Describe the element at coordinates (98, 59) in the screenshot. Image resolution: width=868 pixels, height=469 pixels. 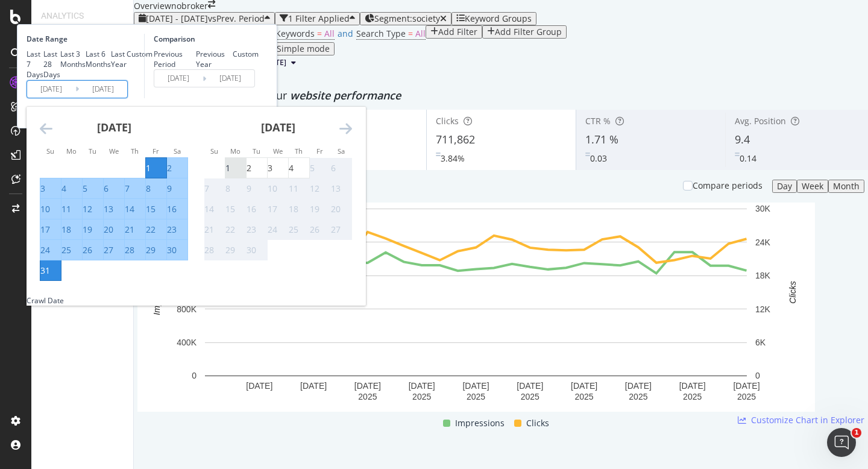
I see `div: Last 6 Months` at that location.